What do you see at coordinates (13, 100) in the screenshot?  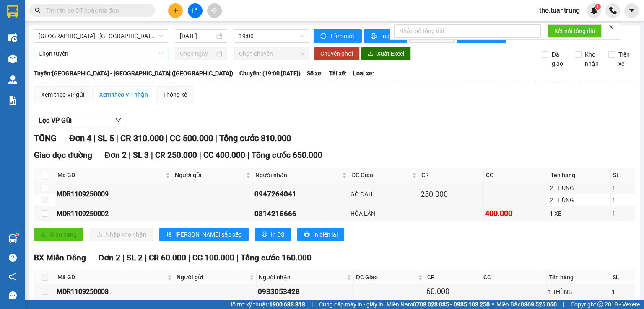 I see `img: solution-icon` at bounding box center [13, 100].